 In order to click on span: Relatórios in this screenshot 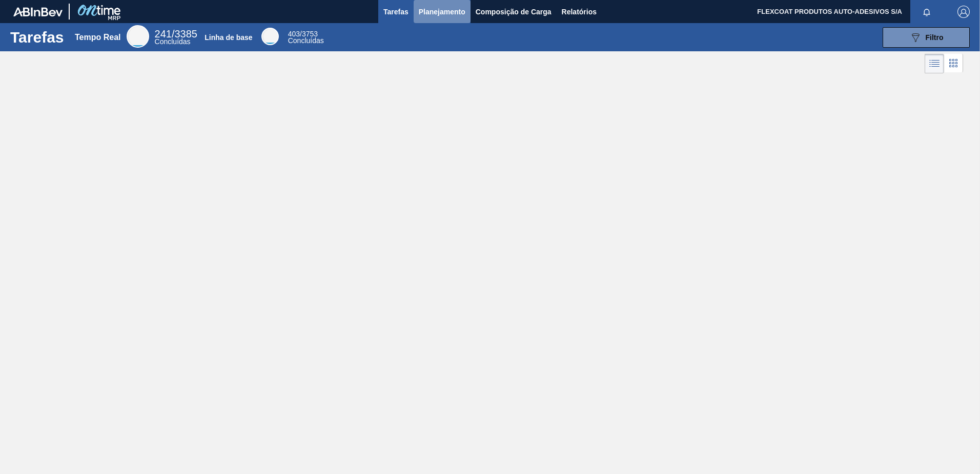, I will do `click(579, 12)`.